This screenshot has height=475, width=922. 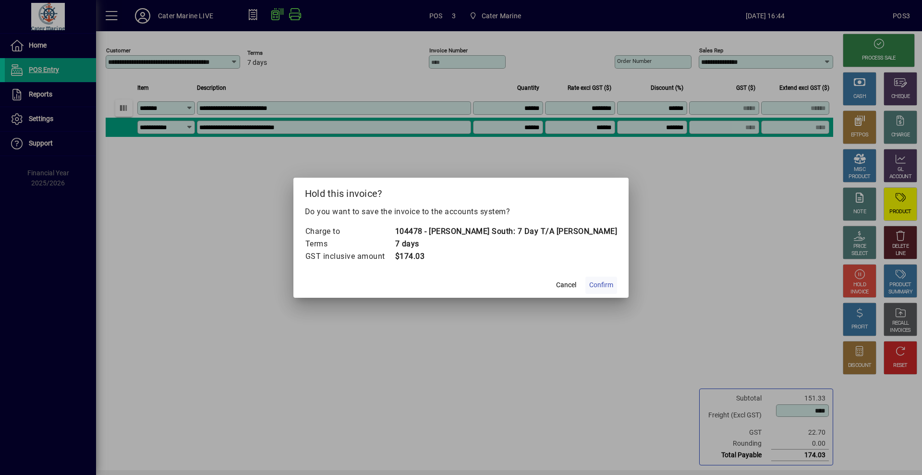 What do you see at coordinates (461, 212) in the screenshot?
I see `p: Do you want to save the invoice to the accounts system?` at bounding box center [461, 212].